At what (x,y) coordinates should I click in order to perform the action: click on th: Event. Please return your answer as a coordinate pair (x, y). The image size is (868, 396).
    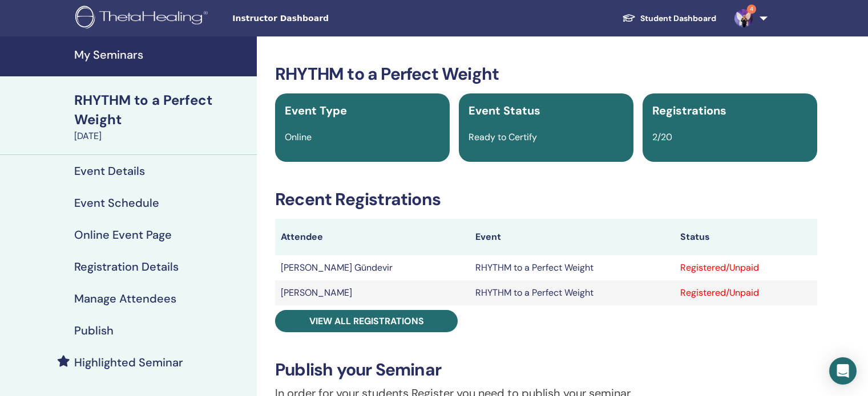
    Looking at the image, I should click on (572, 237).